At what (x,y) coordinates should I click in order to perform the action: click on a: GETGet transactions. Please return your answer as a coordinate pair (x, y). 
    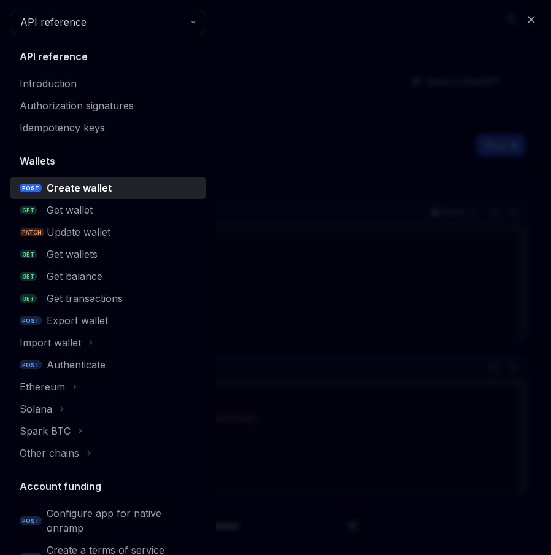
    Looking at the image, I should click on (108, 298).